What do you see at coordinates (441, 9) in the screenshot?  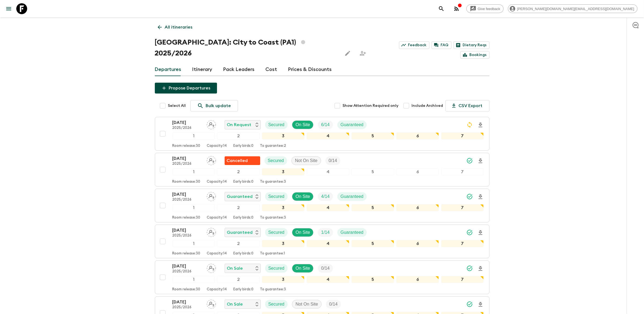 I see `button: search adventures` at bounding box center [441, 9].